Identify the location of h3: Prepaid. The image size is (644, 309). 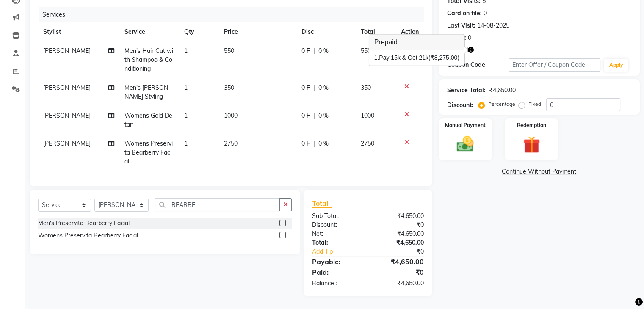
(416, 42).